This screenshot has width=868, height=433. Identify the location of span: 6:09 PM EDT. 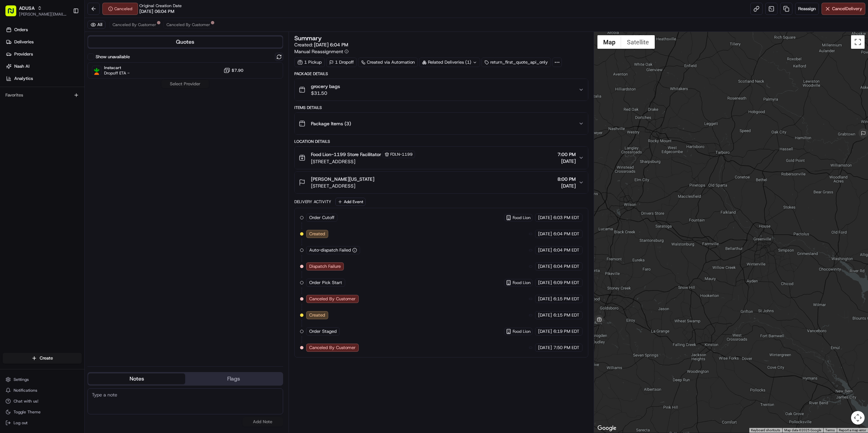
(566, 283).